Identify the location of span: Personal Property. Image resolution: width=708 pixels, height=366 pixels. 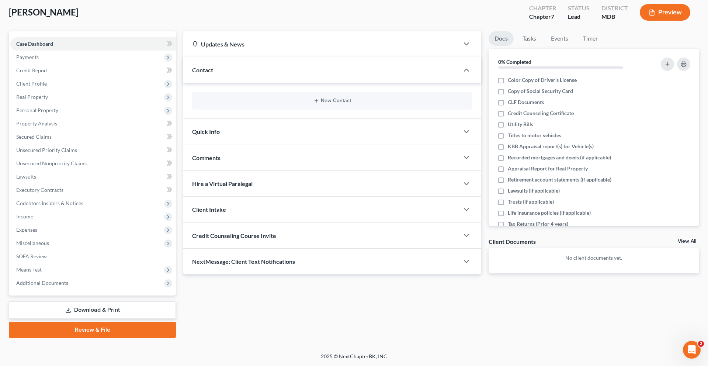
(37, 110).